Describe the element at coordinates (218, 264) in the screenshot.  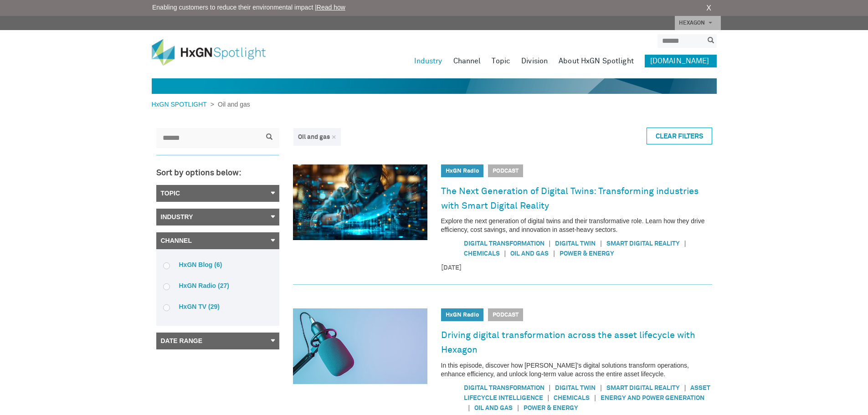
I see `a: HxGN Blog (6)` at that location.